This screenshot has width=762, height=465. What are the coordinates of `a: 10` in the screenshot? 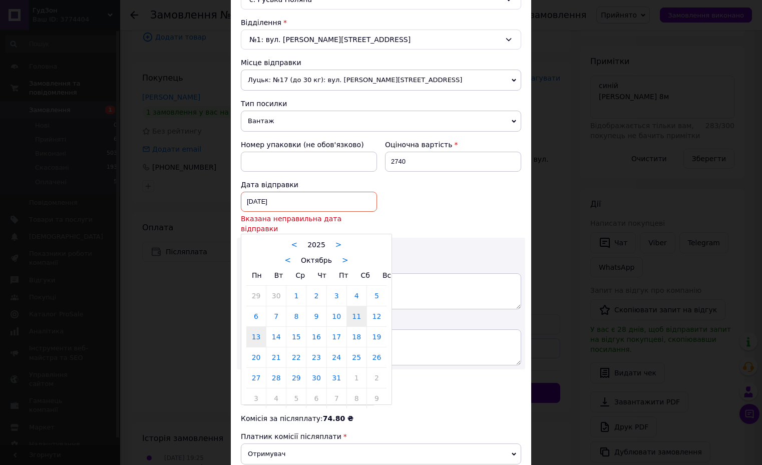 It's located at (336, 316).